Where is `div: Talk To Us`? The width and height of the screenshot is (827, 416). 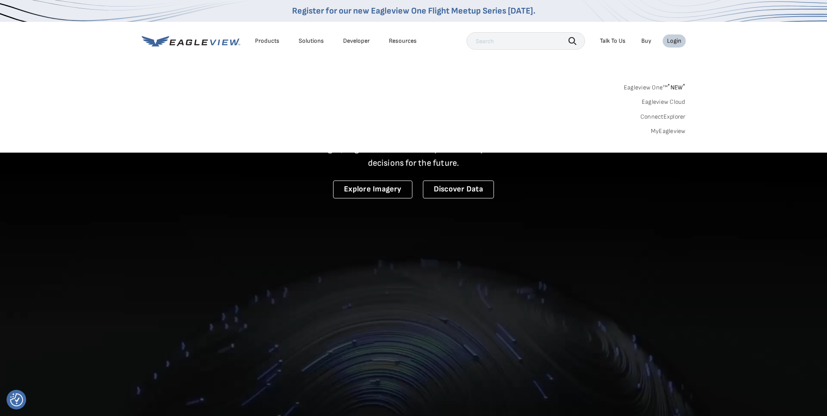 div: Talk To Us is located at coordinates (612, 41).